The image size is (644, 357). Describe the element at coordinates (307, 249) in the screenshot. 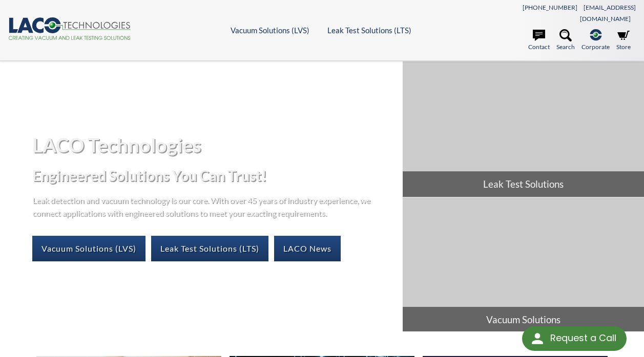

I see `a: LACO News` at that location.